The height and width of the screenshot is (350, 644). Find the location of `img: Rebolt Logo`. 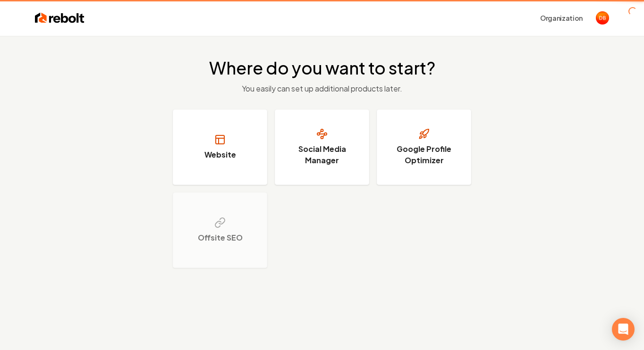

img: Rebolt Logo is located at coordinates (59, 18).